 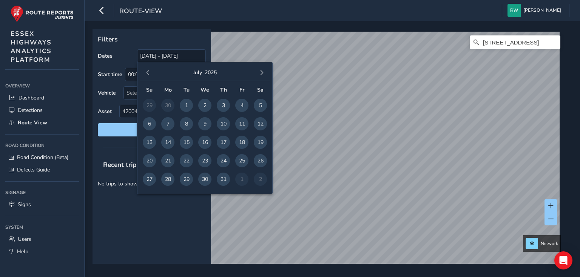 What do you see at coordinates (186, 142) in the screenshot?
I see `span: 15` at bounding box center [186, 142].